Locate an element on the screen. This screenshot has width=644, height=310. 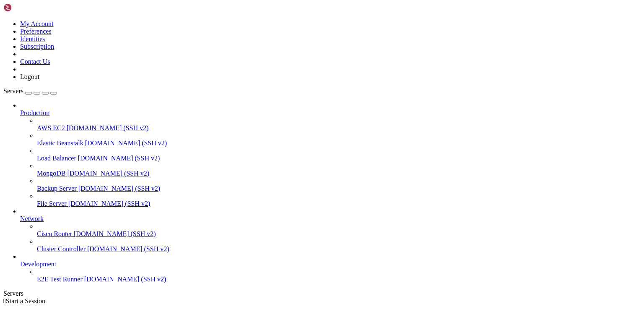
span: Cisco Router is located at coordinates (54, 234).